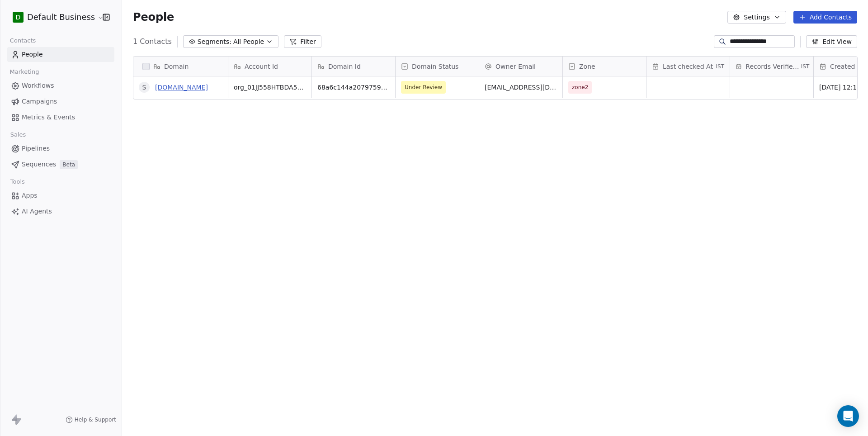 The image size is (868, 436). Describe the element at coordinates (61, 195) in the screenshot. I see `a: Apps` at that location.